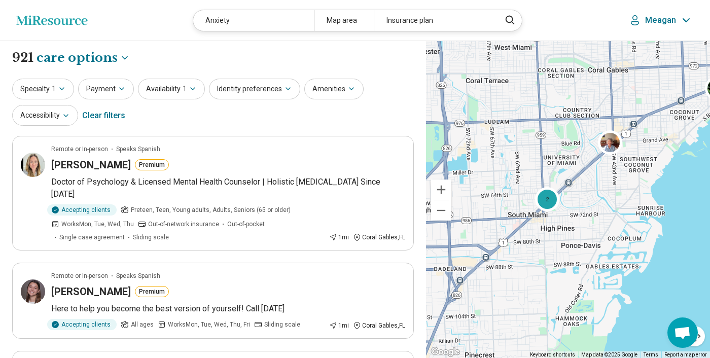 This screenshot has height=358, width=710. Describe the element at coordinates (334, 89) in the screenshot. I see `button: Amenities` at that location.